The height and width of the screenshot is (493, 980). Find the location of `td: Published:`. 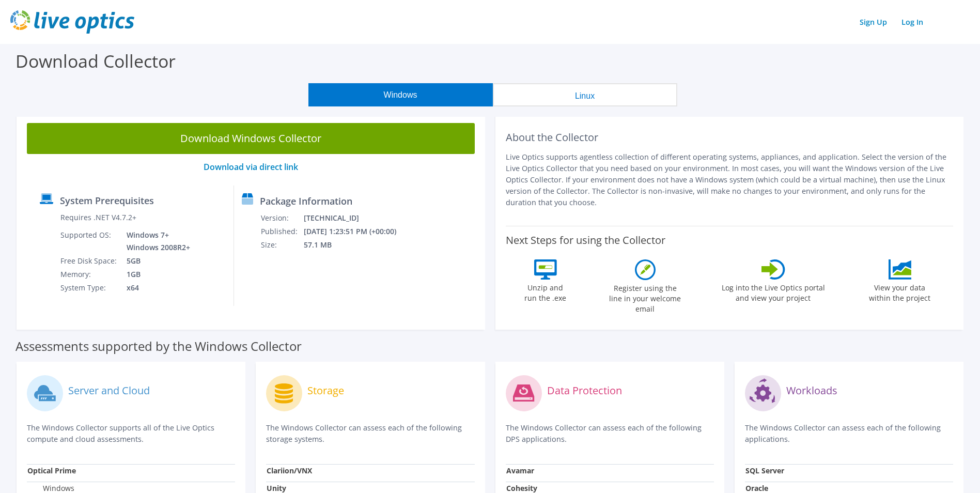

td: Published: is located at coordinates (281, 231).